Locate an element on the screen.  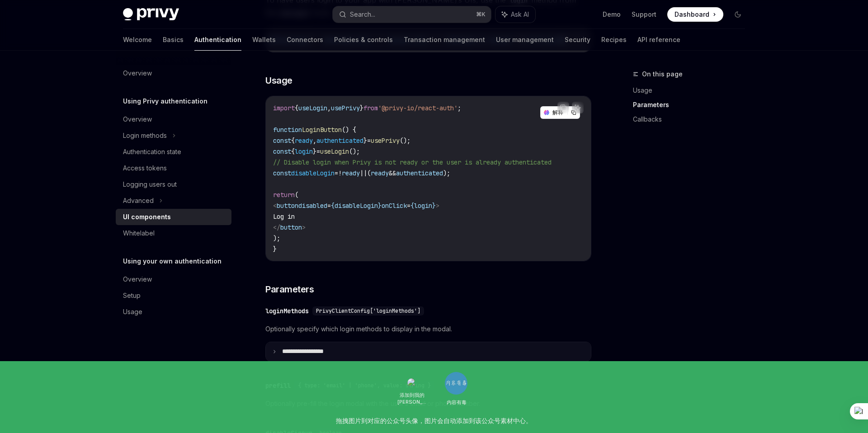
a: Callbacks is located at coordinates (693, 119).